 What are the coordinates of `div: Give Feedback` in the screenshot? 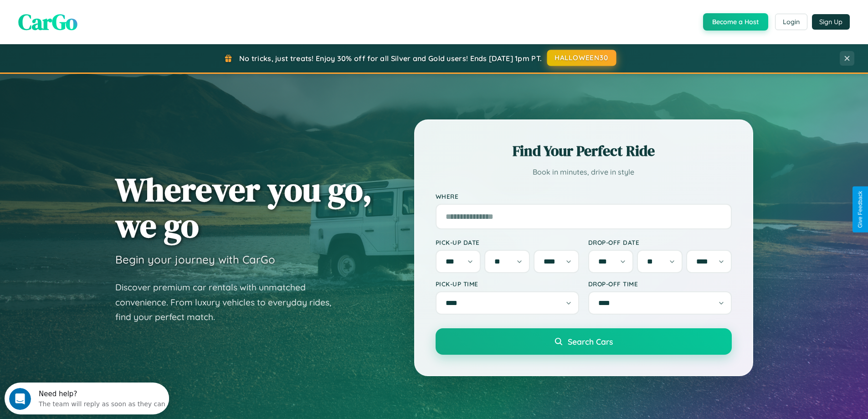 It's located at (860, 209).